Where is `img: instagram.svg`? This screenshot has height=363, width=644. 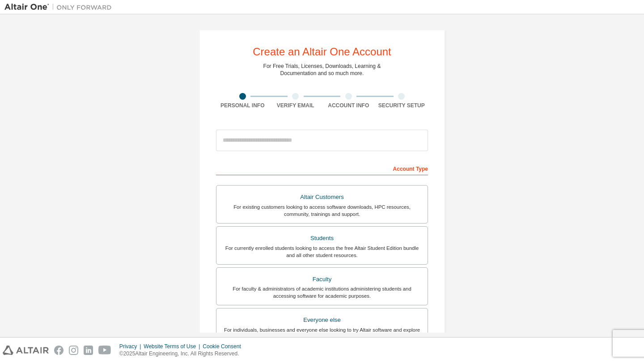
img: instagram.svg is located at coordinates (73, 350).